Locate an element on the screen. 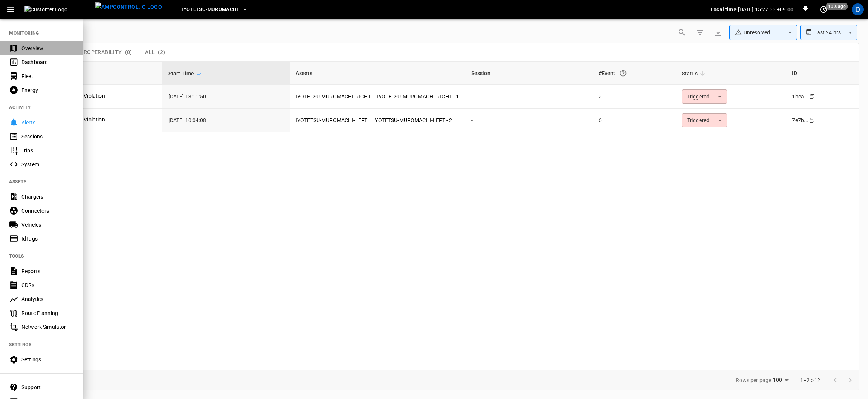 This screenshot has height=399, width=868. div: Dashboard is located at coordinates (47, 62).